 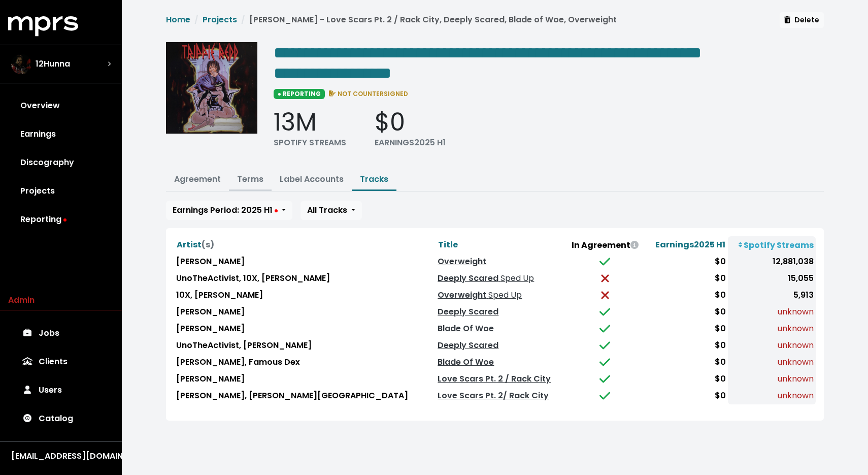 What do you see at coordinates (195, 245) in the screenshot?
I see `button: Artist(s)` at bounding box center [195, 245].